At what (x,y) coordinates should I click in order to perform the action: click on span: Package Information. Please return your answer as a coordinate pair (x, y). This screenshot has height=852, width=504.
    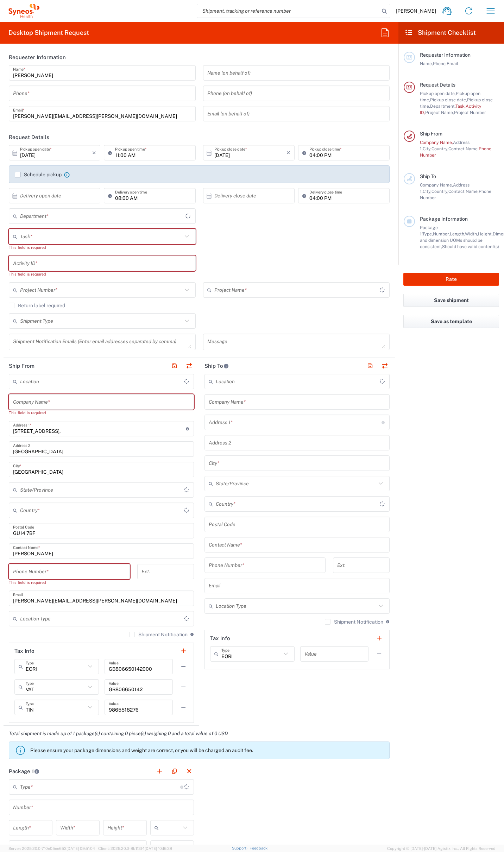
    Looking at the image, I should click on (444, 219).